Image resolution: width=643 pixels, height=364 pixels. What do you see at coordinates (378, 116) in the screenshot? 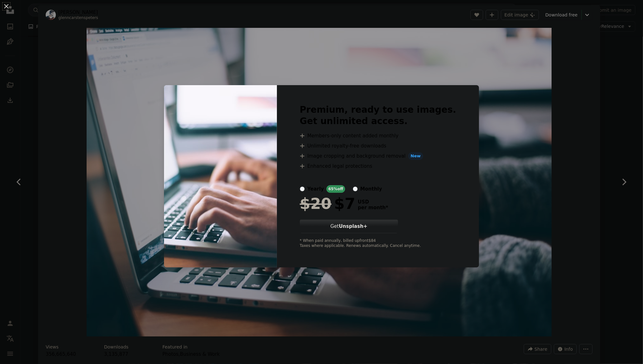
I see `h2: Premium, ready to use images. Get unlimited access.` at bounding box center [378, 116].